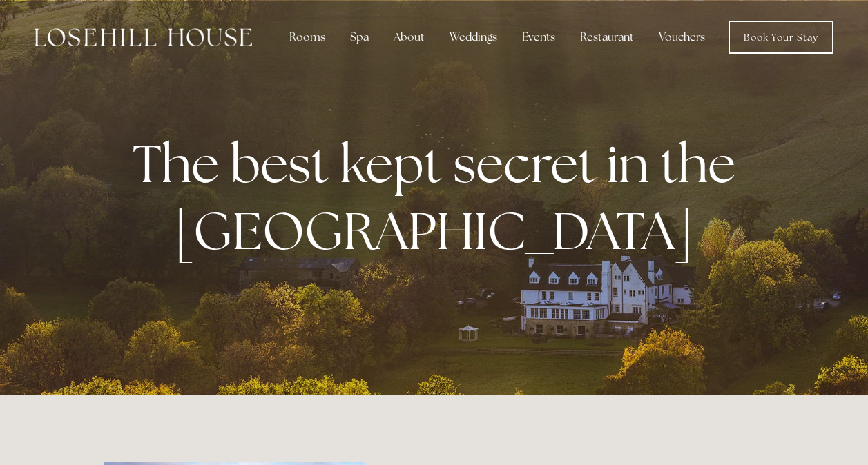 Image resolution: width=868 pixels, height=465 pixels. Describe the element at coordinates (359, 38) in the screenshot. I see `div: Spa` at that location.